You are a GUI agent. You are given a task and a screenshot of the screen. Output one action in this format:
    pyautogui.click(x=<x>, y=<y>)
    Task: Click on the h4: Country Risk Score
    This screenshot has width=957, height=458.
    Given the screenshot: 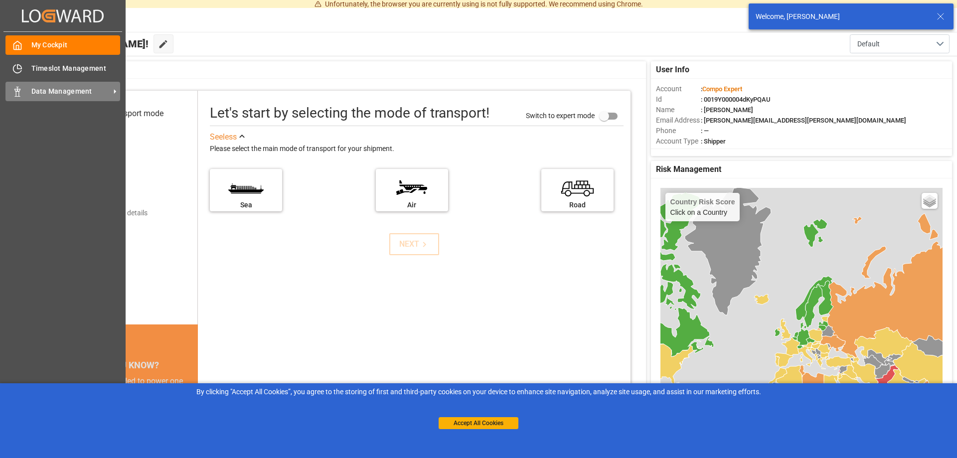 What is the action you would take?
    pyautogui.click(x=702, y=202)
    